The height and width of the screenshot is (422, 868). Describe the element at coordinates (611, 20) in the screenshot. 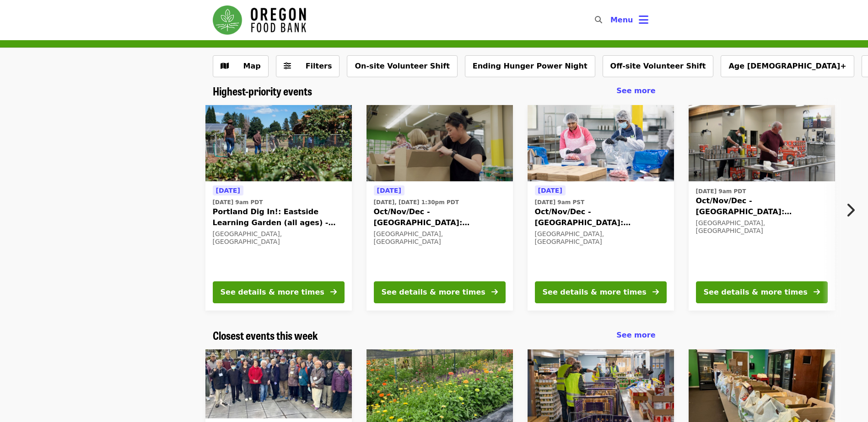

I see `input: Search` at that location.